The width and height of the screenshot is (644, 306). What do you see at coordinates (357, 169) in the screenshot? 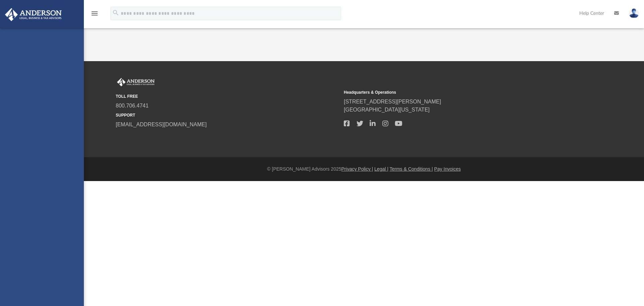
I see `a: Privacy Policy |` at bounding box center [357, 169].